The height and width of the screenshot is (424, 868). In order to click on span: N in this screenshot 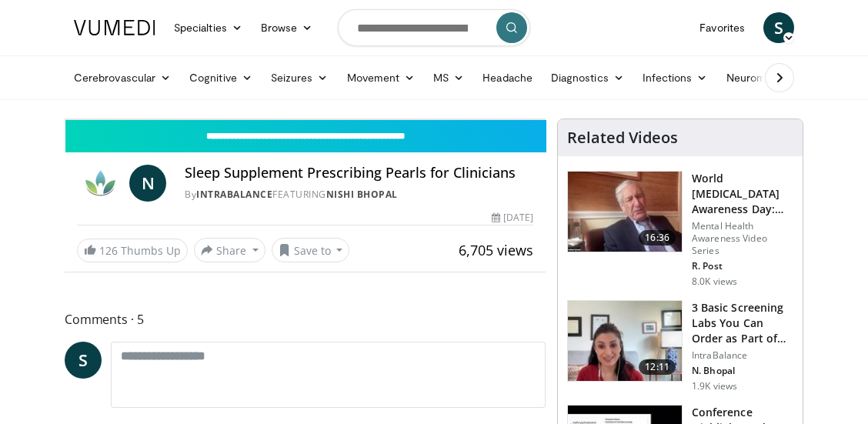, I will do `click(147, 183)`.